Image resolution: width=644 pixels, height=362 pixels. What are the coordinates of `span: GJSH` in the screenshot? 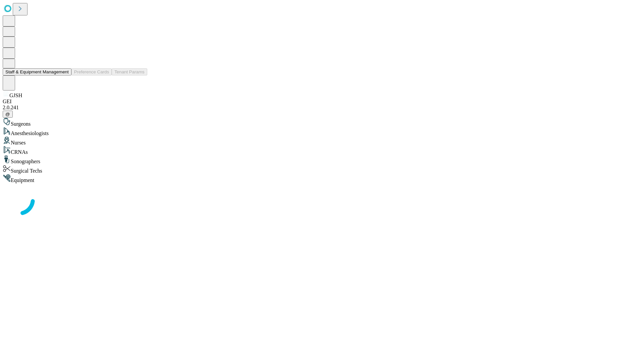 It's located at (16, 95).